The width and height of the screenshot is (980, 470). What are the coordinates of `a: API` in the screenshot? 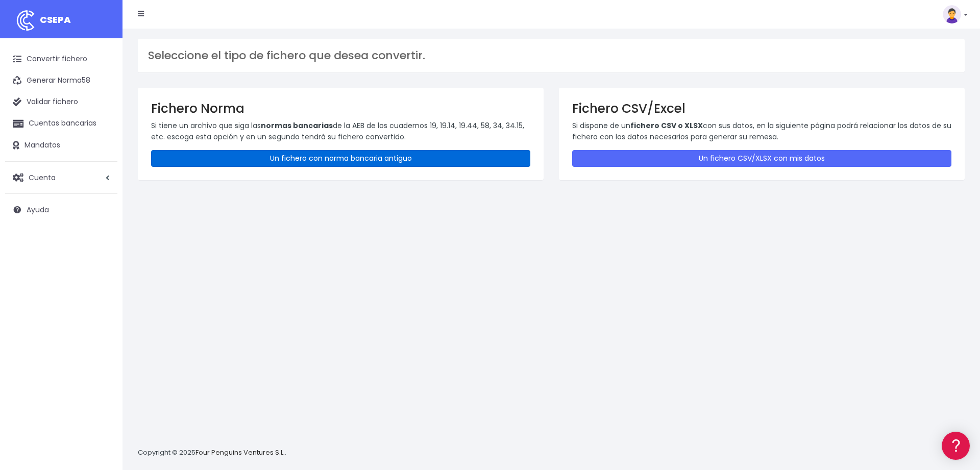 It's located at (102, 268).